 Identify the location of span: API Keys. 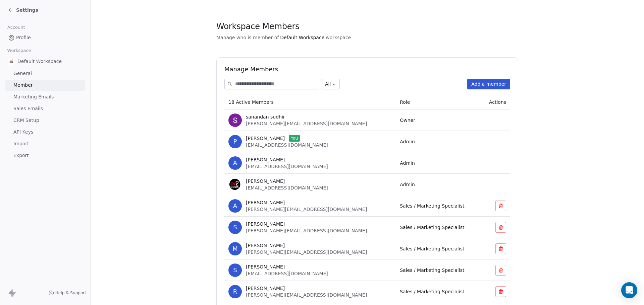
(23, 132).